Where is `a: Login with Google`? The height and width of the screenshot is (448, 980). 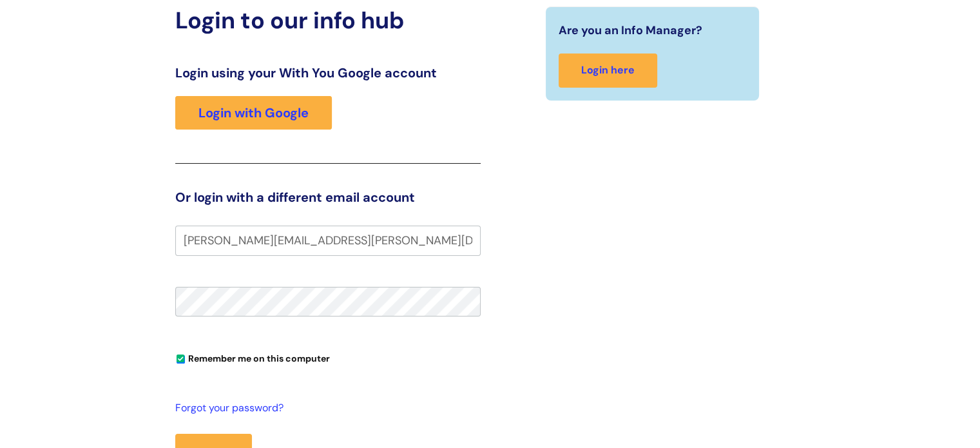
a: Login with Google is located at coordinates (253, 113).